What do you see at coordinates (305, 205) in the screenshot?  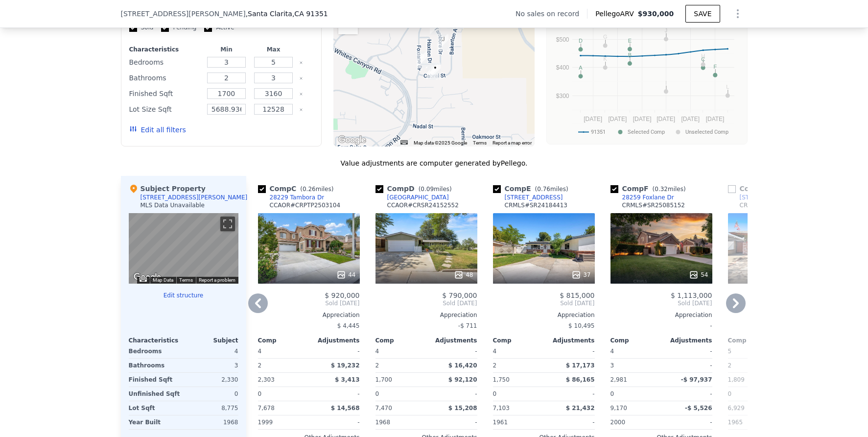 I see `div: CCAOR # CRPTP2503104` at bounding box center [305, 205].